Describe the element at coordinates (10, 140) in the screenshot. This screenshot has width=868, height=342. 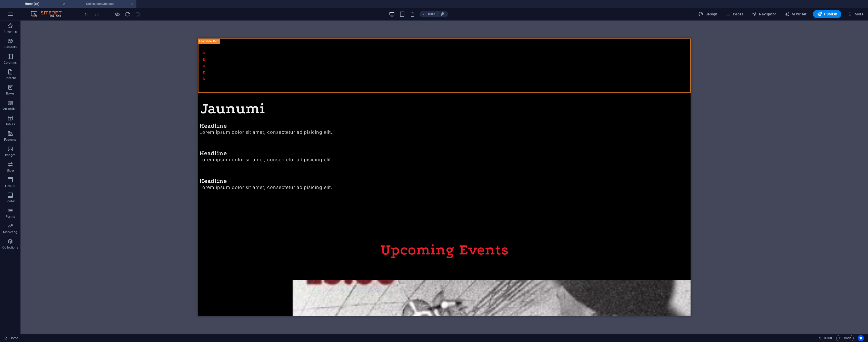
I see `p: Features` at that location.